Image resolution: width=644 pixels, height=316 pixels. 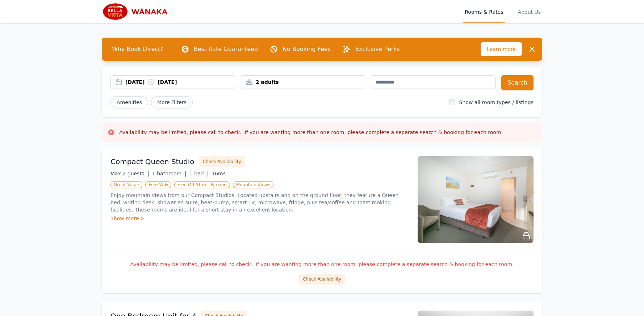 I want to click on p: Availability may be limited, please call to check. If you are wanting more than one room, please ..., so click(x=322, y=265).